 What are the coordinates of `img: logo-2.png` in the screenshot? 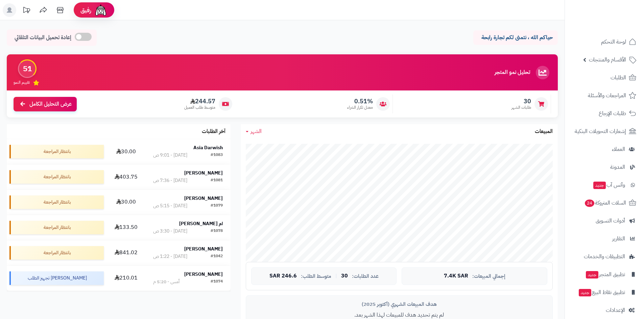 It's located at (618, 25).